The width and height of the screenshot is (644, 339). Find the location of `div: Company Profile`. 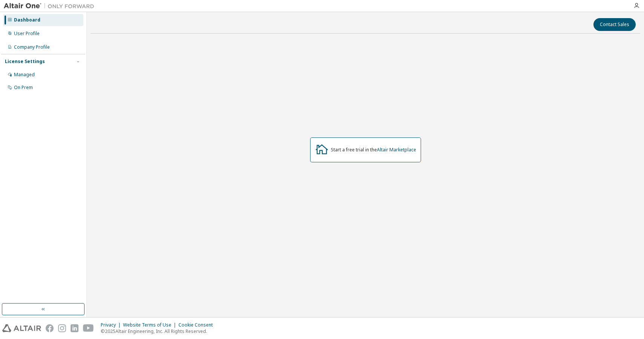

div: Company Profile is located at coordinates (32, 47).